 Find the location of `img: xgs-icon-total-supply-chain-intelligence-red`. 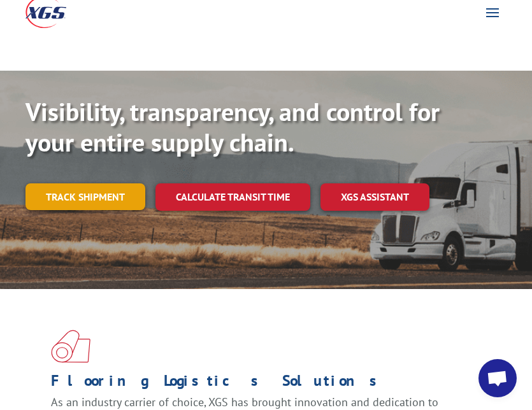

img: xgs-icon-total-supply-chain-intelligence-red is located at coordinates (70, 346).